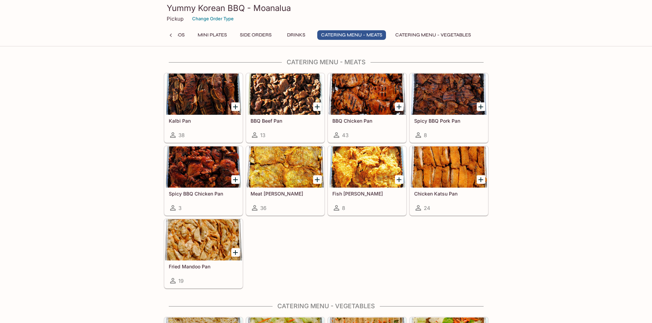 Image resolution: width=652 pixels, height=323 pixels. What do you see at coordinates (236, 107) in the screenshot?
I see `button: Add Kalbi Pan` at bounding box center [236, 107].